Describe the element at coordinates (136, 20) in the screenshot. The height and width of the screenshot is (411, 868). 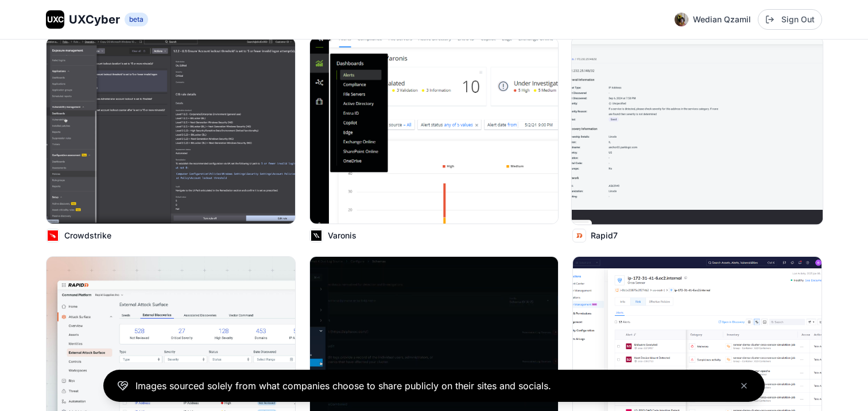
I see `span: beta` at that location.